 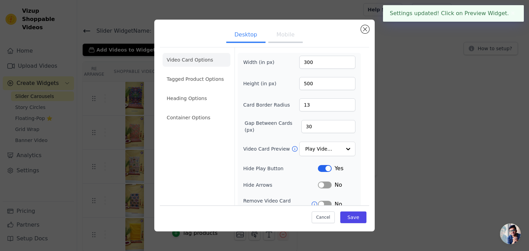 I want to click on span: Yes, so click(x=339, y=169).